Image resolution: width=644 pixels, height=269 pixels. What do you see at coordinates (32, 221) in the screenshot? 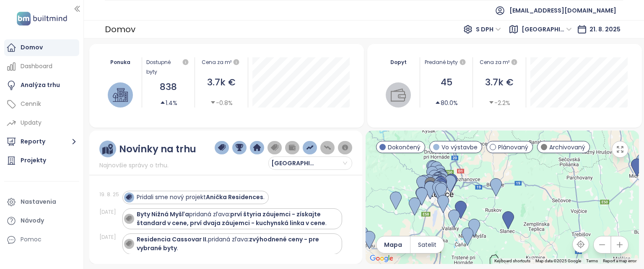
I see `div: Návody` at bounding box center [32, 221].